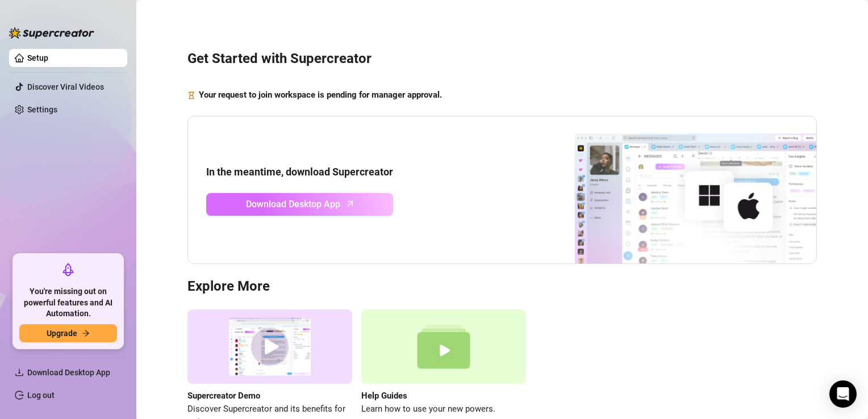  I want to click on h3: Get Started with Supercreator, so click(502, 59).